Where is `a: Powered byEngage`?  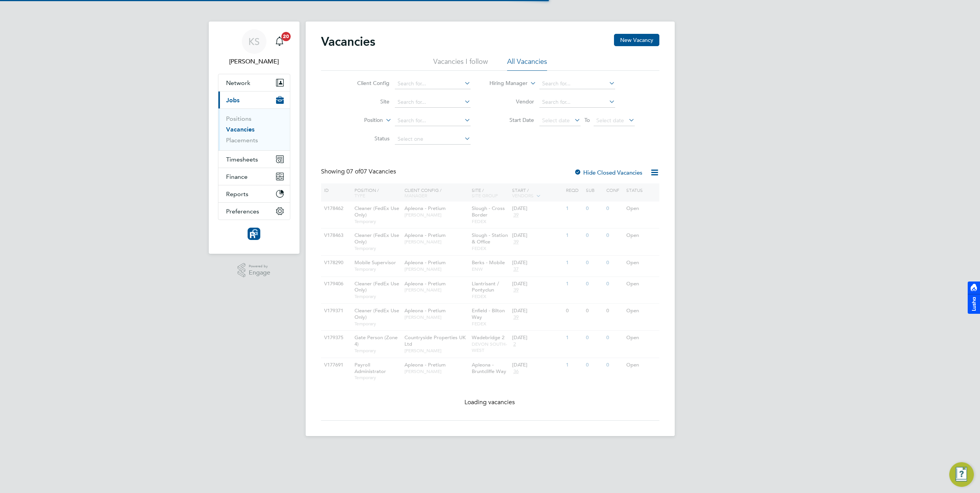
a: Powered byEngage is located at coordinates (253, 271).